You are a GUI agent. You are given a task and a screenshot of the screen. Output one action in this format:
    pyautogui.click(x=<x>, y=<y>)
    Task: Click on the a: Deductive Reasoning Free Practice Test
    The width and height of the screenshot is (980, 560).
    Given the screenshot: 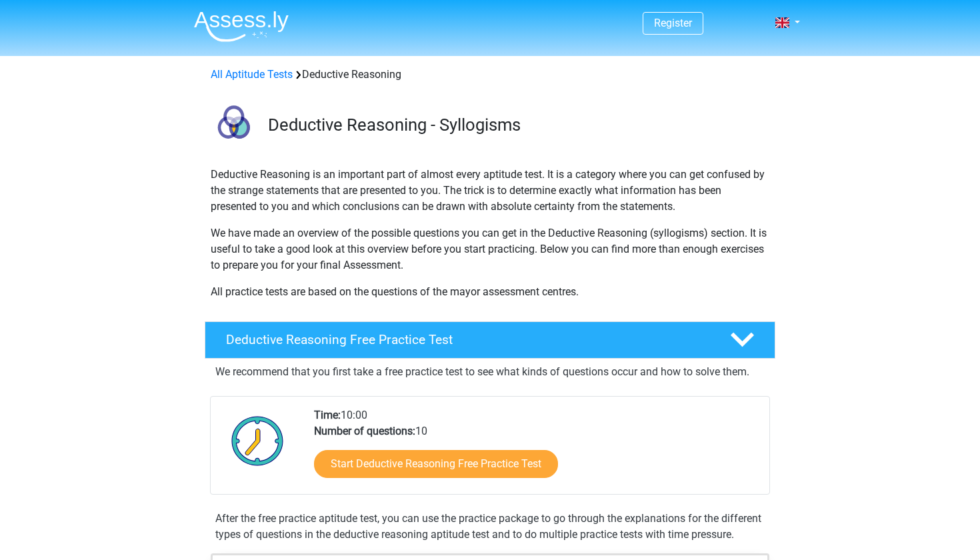 What is the action you would take?
    pyautogui.click(x=490, y=340)
    